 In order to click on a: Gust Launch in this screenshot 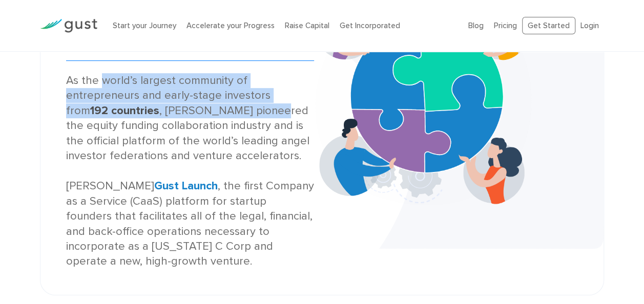, I will do `click(186, 186)`.